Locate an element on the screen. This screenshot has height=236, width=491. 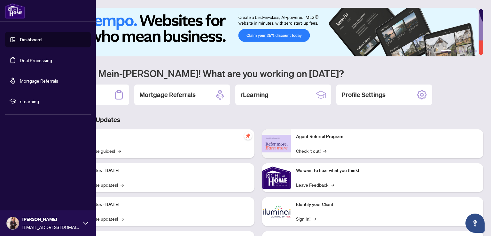
p: We want to hear what you think! is located at coordinates (387, 170).